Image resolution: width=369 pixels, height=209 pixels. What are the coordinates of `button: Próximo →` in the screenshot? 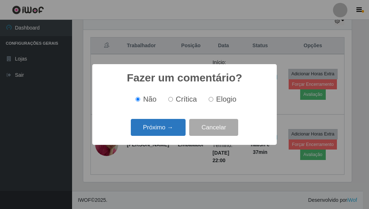 It's located at (158, 127).